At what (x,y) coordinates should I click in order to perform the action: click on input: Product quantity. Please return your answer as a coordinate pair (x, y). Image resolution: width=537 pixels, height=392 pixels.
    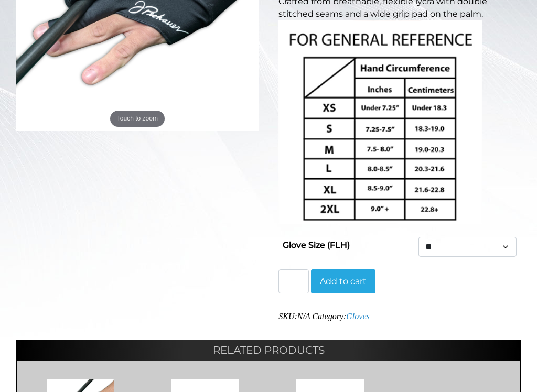
    Looking at the image, I should click on (293, 281).